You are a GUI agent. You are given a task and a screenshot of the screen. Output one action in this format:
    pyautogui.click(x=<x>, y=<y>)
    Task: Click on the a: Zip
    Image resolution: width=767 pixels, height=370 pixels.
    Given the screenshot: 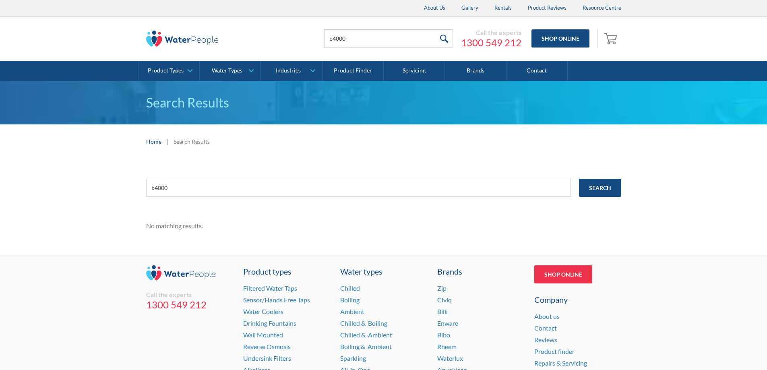 What is the action you would take?
    pyautogui.click(x=442, y=288)
    